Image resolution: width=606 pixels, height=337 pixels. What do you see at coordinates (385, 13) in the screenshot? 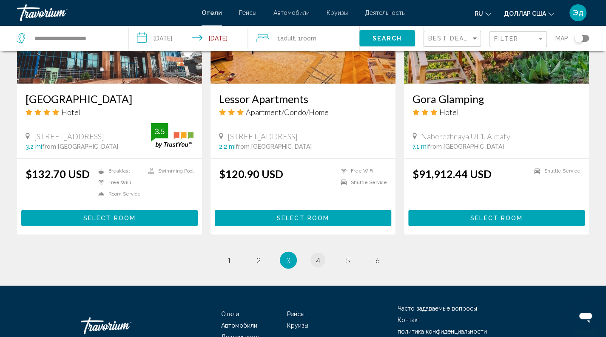
I see `font: Деятельность` at bounding box center [385, 13].